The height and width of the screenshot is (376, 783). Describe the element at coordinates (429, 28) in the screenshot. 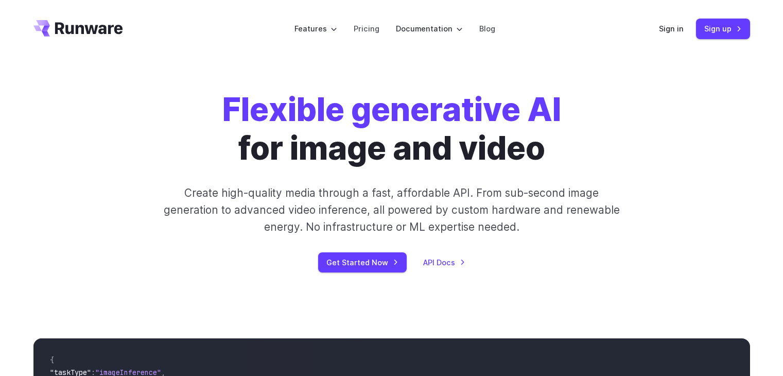

I see `label: Documentation` at that location.